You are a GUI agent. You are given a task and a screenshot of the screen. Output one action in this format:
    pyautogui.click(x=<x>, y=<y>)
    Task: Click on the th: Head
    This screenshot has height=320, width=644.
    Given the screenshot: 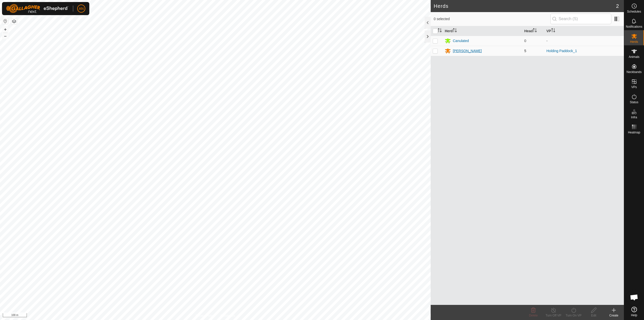 What is the action you would take?
    pyautogui.click(x=533, y=31)
    